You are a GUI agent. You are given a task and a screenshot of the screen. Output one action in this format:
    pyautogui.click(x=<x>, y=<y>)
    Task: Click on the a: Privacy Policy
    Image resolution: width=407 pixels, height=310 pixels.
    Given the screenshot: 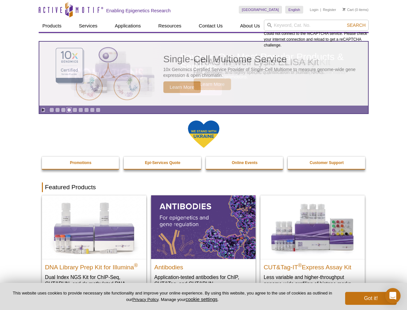 What is the action you would take?
    pyautogui.click(x=145, y=299)
    